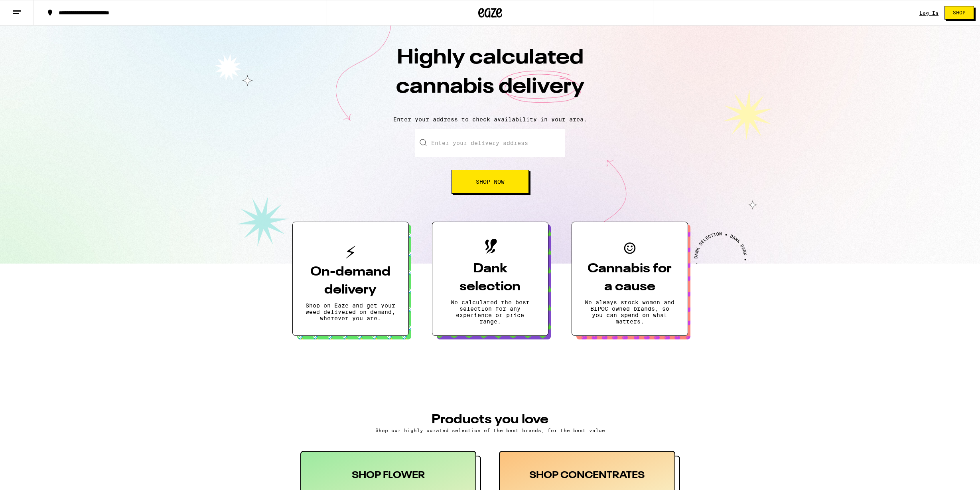 This screenshot has width=980, height=490. Describe the element at coordinates (350, 311) in the screenshot. I see `p: Shop on Eaze and get your weed delivered on demand, wherever you are.` at that location.